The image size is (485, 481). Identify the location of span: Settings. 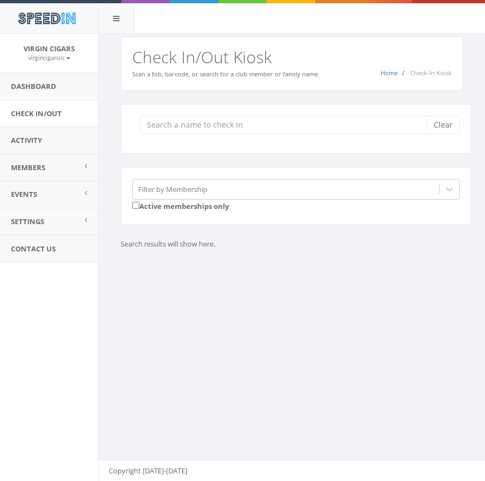
(27, 222).